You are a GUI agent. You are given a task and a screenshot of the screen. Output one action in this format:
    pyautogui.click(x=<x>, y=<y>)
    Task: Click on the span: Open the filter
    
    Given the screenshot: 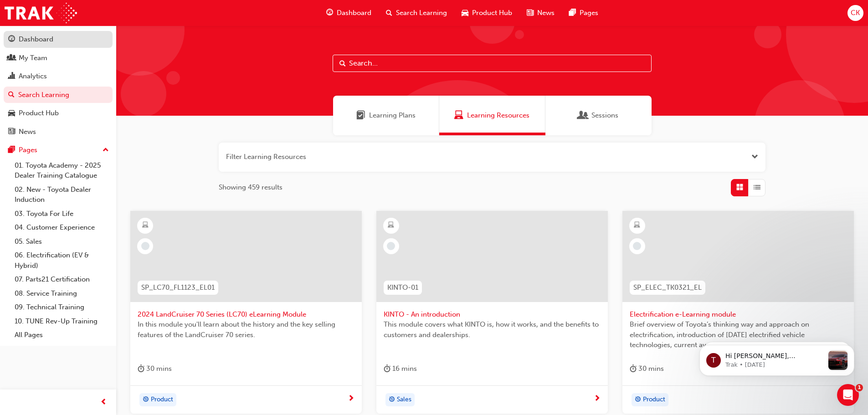 What is the action you would take?
    pyautogui.click(x=755, y=156)
    